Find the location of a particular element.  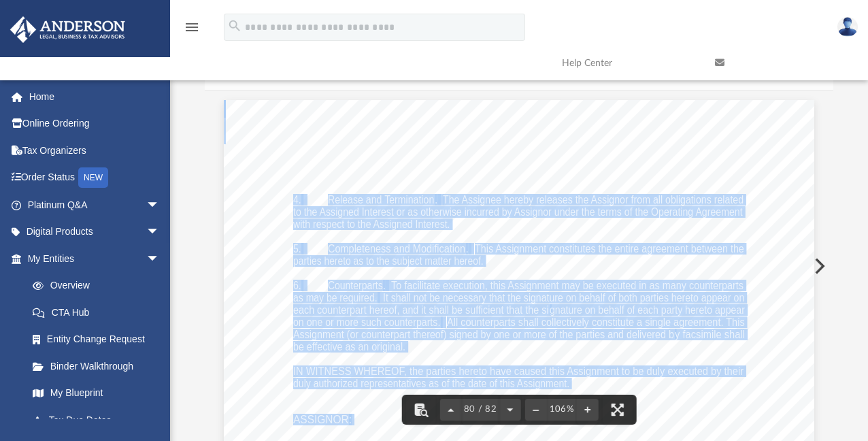

span: 80 / 82 is located at coordinates (480, 409).